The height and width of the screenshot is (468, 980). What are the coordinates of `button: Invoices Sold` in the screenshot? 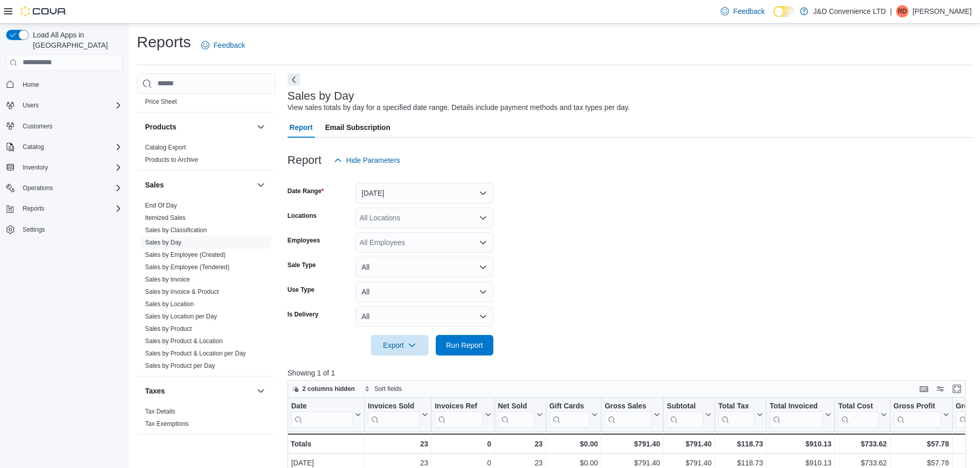 It's located at (397, 414).